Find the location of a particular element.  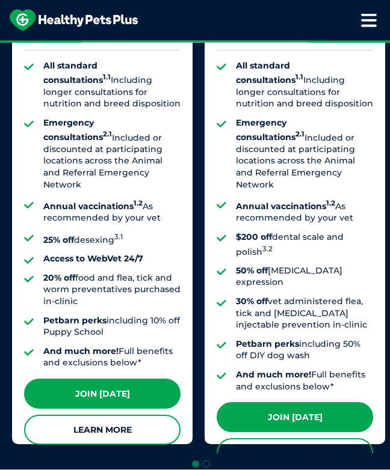

li: desexing is located at coordinates (112, 239).